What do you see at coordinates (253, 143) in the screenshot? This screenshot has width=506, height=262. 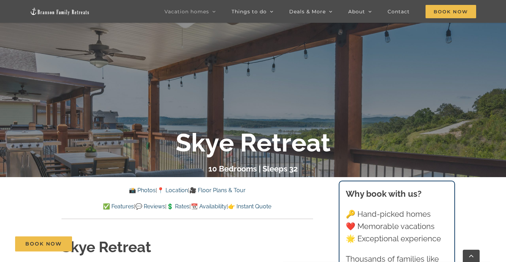 I see `b: Skye Retreat` at bounding box center [253, 143].